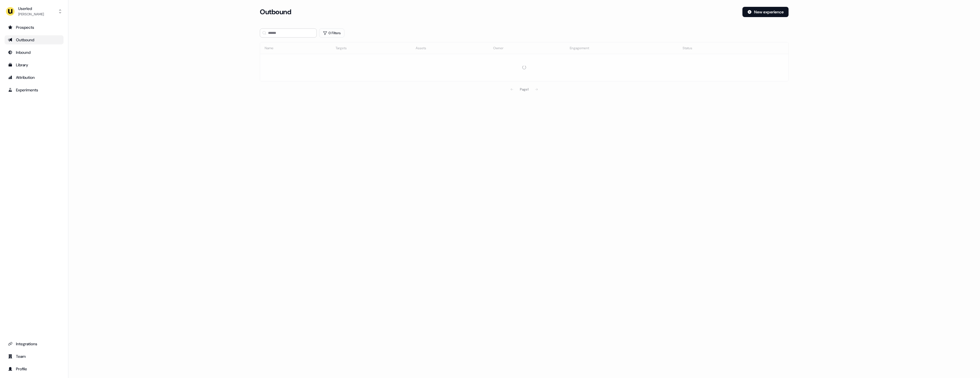  What do you see at coordinates (34, 27) in the screenshot?
I see `a: Go to prospects` at bounding box center [34, 27].